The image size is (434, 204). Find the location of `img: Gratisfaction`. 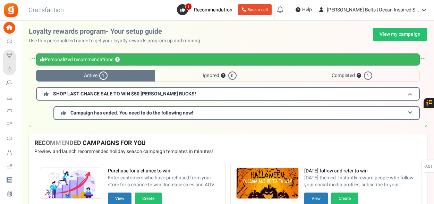

img: Gratisfaction is located at coordinates (11, 10).